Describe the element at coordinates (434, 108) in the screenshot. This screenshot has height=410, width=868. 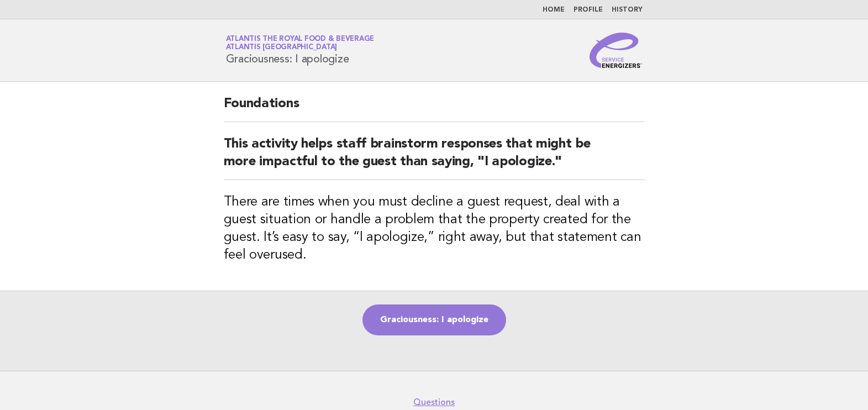
I see `h2: Foundations` at that location.